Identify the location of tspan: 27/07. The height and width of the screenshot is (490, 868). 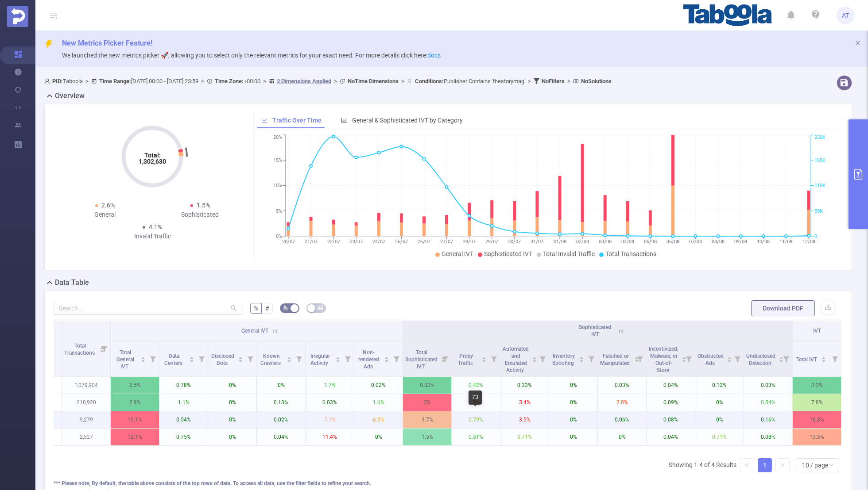
(446, 241).